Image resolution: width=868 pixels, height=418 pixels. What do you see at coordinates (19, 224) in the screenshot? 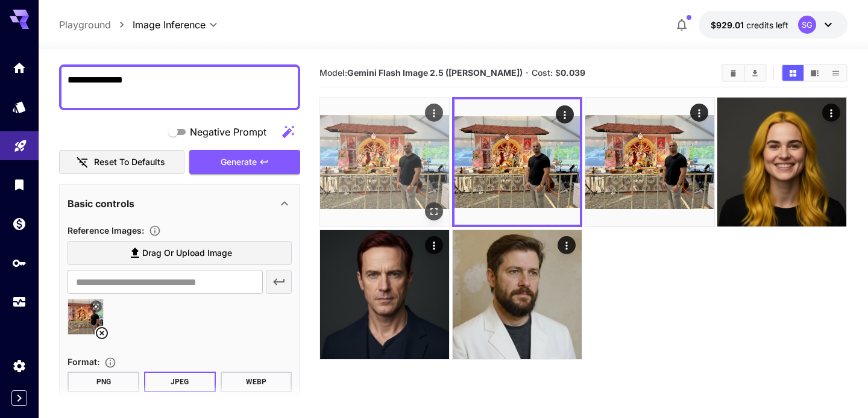
I see `div: Wallet` at bounding box center [19, 224].